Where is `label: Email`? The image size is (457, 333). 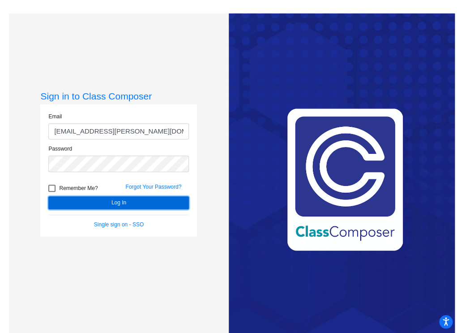
label: Email is located at coordinates (55, 116).